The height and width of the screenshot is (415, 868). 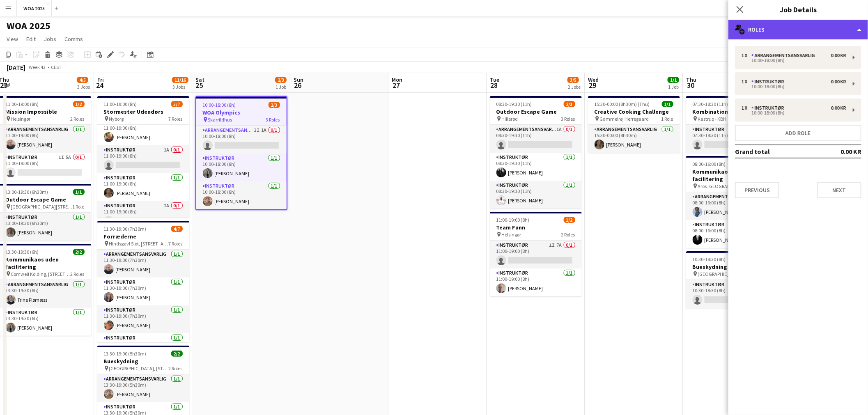 I want to click on td: 0.00 KR, so click(x=837, y=151).